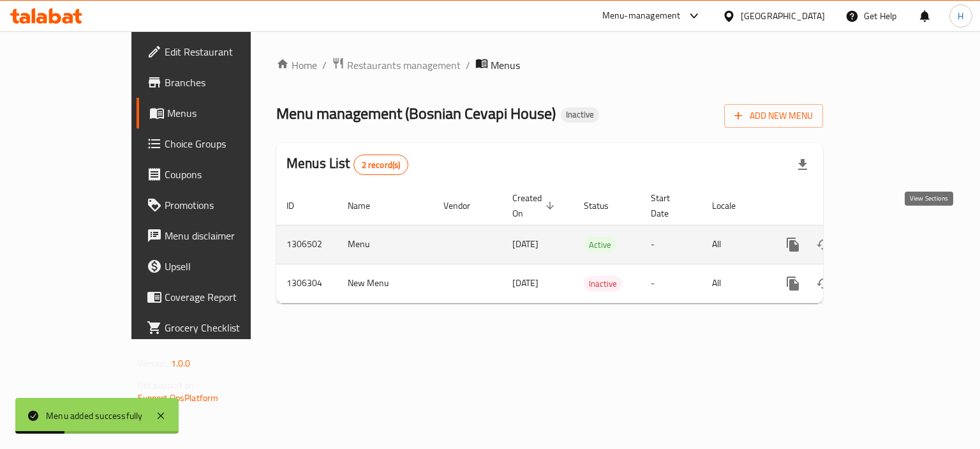 The image size is (980, 449). Describe the element at coordinates (225, 144) in the screenshot. I see `span: Choice Groups` at that location.